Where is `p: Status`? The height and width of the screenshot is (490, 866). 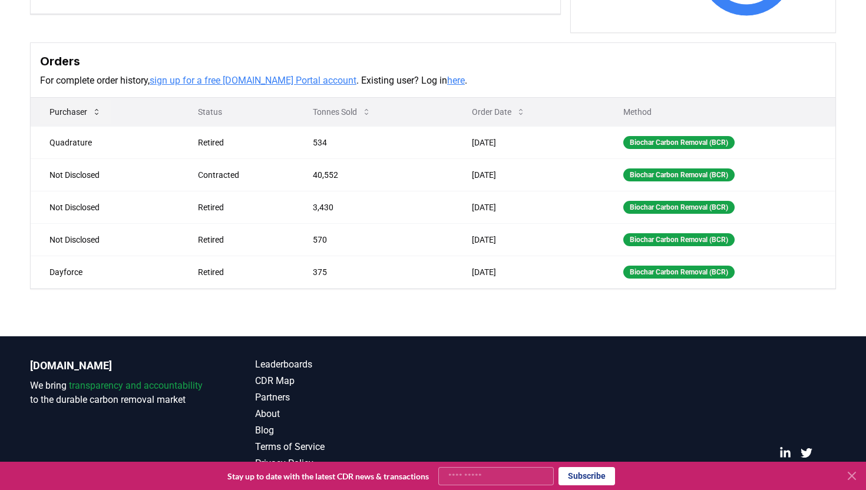 p: Status is located at coordinates (236, 112).